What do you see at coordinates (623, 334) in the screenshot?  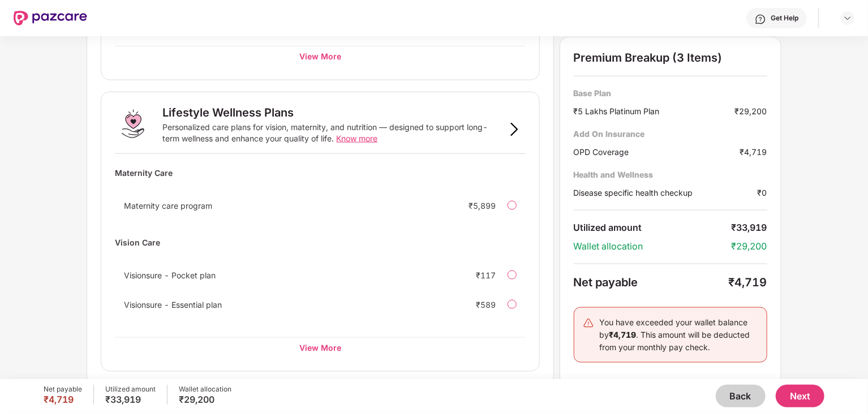 I see `b: ₹4,719` at bounding box center [623, 334].